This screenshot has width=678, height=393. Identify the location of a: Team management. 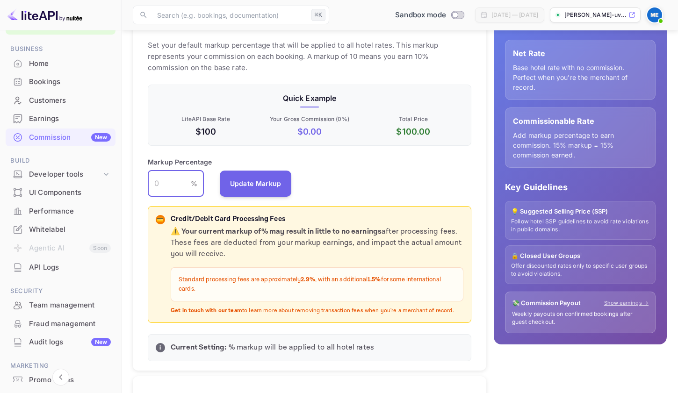
(60, 305).